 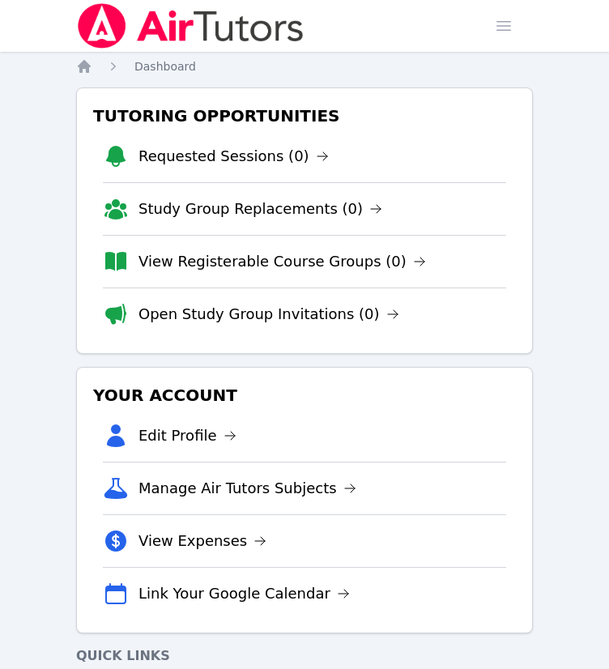 What do you see at coordinates (269, 314) in the screenshot?
I see `a: Open Study Group Invitations (0)` at bounding box center [269, 314].